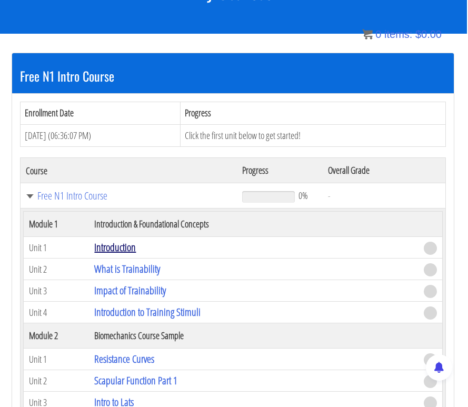 This screenshot has width=468, height=407. What do you see at coordinates (147, 311) in the screenshot?
I see `a: Introduction to Training Stimuli` at bounding box center [147, 311].